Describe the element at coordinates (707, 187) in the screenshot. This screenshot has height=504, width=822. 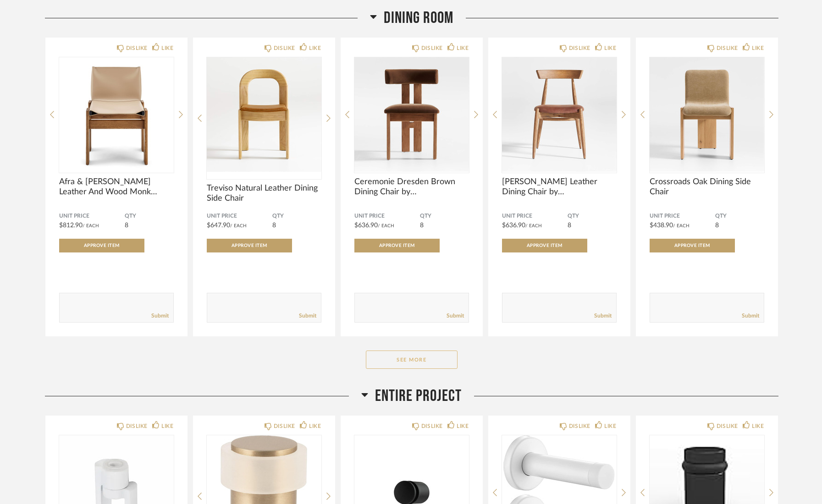
I see `span: Crossroads Oak Dining Side Chair` at that location.